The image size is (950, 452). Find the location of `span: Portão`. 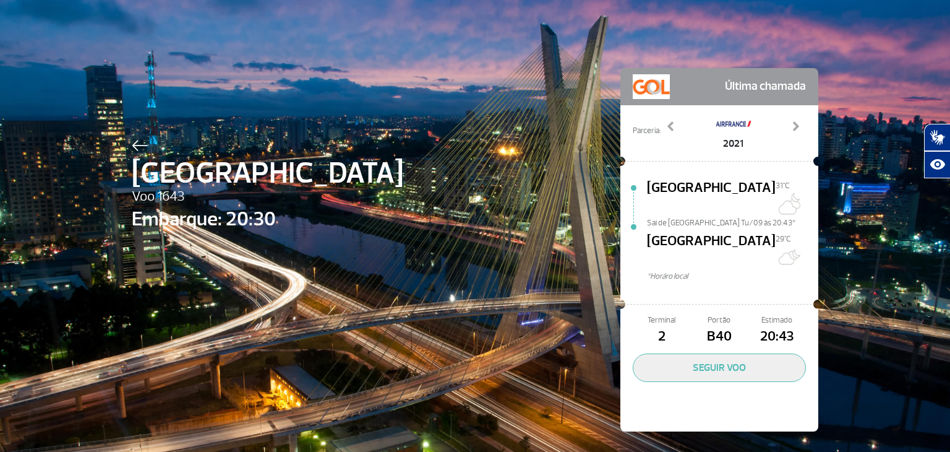

span: Portão is located at coordinates (719, 320).